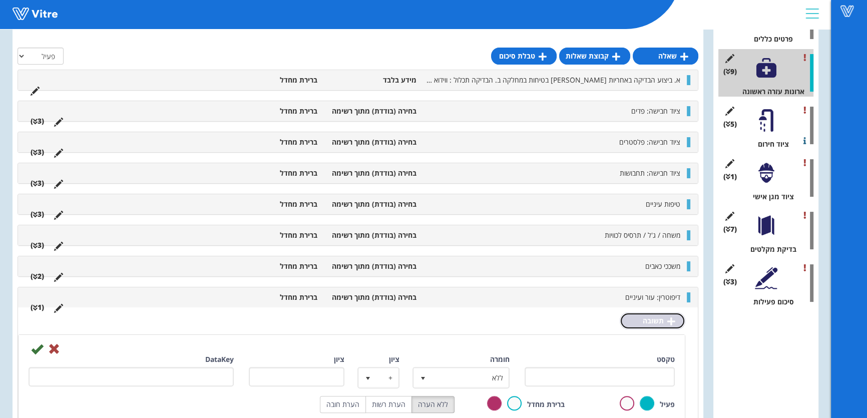  I want to click on a: שאלה, so click(665, 56).